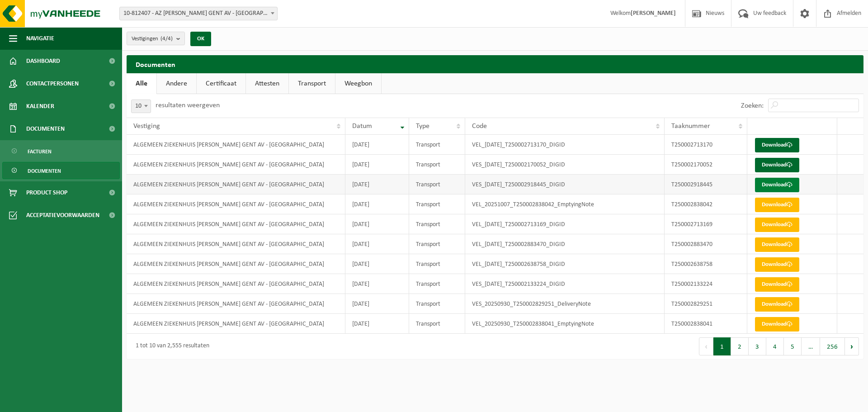 This screenshot has height=412, width=868. What do you see at coordinates (565, 304) in the screenshot?
I see `td: VES_20250930_T250002829251_DeliveryNote` at bounding box center [565, 304].